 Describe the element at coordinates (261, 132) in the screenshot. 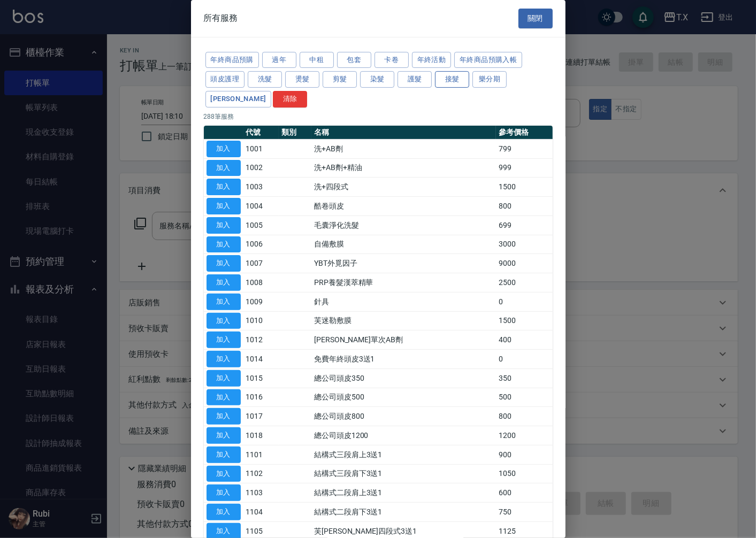

I see `th: 代號` at that location.